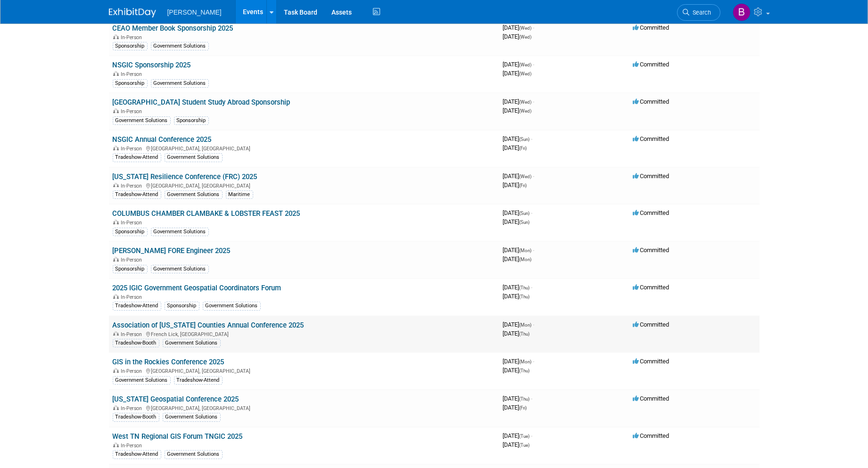 The image size is (868, 468). I want to click on span: (Fri), so click(523, 185).